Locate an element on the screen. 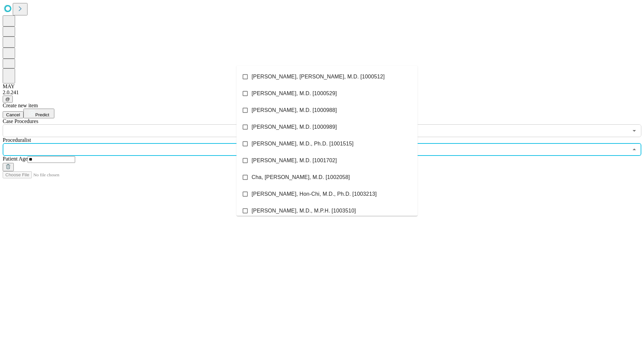 The width and height of the screenshot is (644, 362). div: MAY is located at coordinates (322, 87).